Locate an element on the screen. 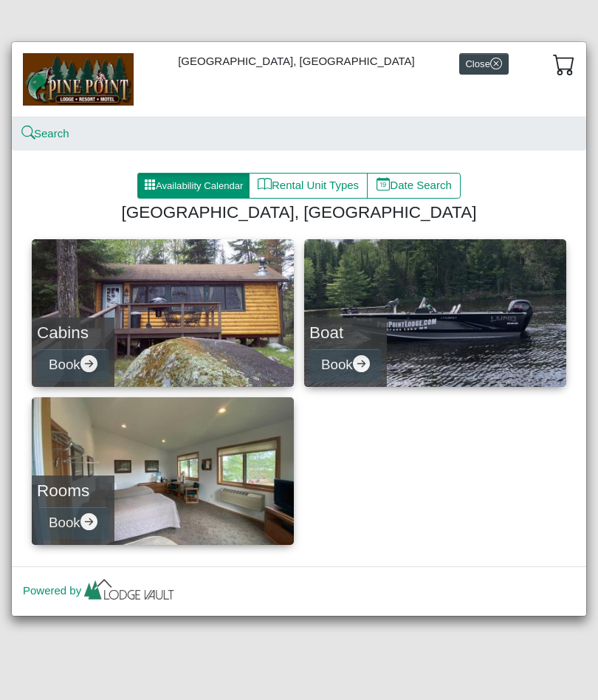 The image size is (598, 700). h4: Rooms is located at coordinates (73, 490).